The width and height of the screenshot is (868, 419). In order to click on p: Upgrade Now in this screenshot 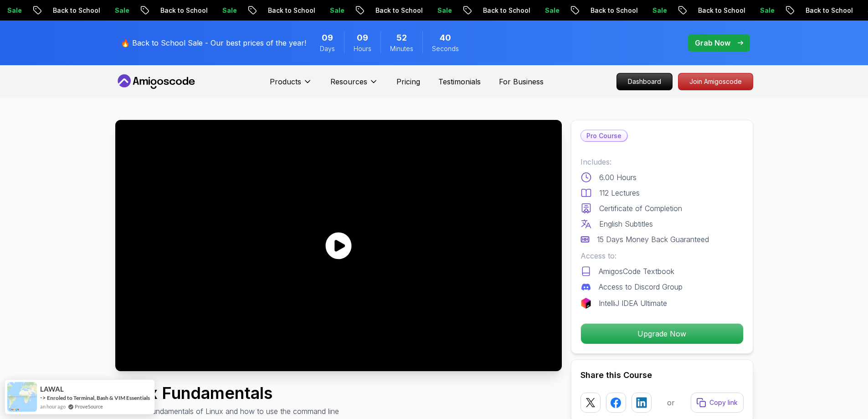, I will do `click(663, 334)`.